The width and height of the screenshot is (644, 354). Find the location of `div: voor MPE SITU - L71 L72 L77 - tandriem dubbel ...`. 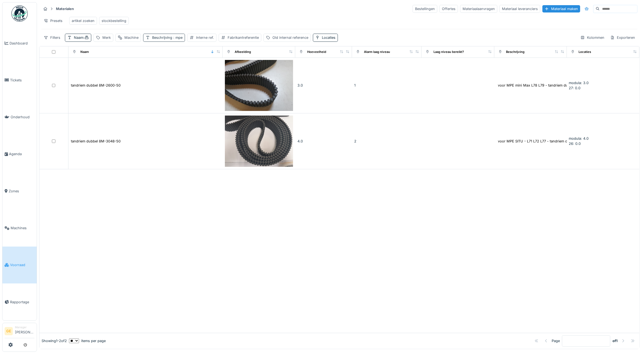

div: voor MPE SITU - L71 L72 L77 - tandriem dubbel ... is located at coordinates (540, 141).